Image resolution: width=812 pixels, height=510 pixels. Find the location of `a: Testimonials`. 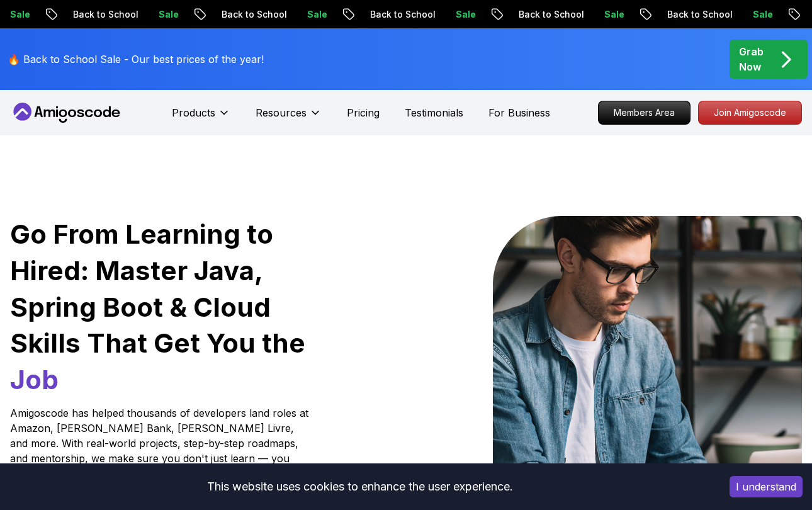

a: Testimonials is located at coordinates (433, 113).